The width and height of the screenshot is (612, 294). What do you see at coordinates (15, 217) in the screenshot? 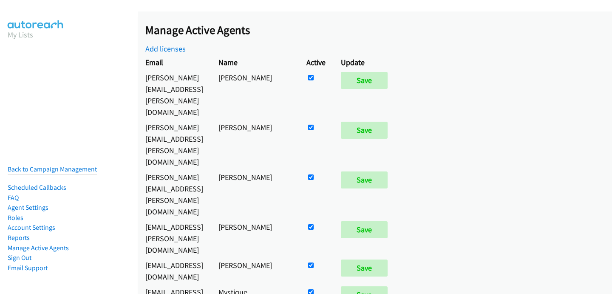
I see `a: Roles` at bounding box center [15, 217].